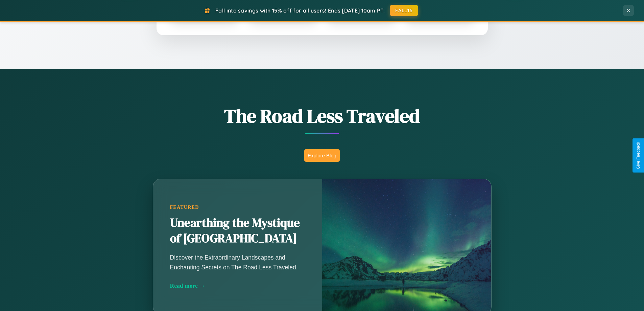  What do you see at coordinates (237, 262) in the screenshot?
I see `p: Discover the Extraordinary Landscapes and Enchanting Secrets on The Road Less Traveled.` at bounding box center [237, 262].